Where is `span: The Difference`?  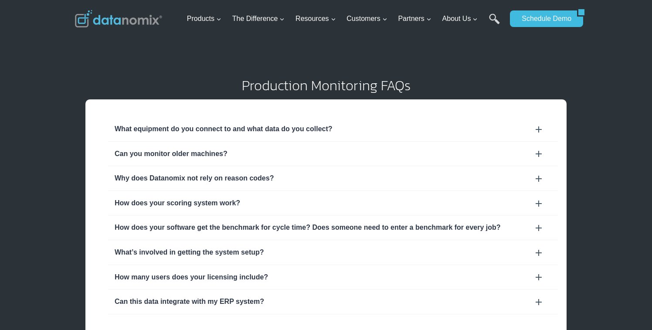 span: The Difference is located at coordinates (259, 19).